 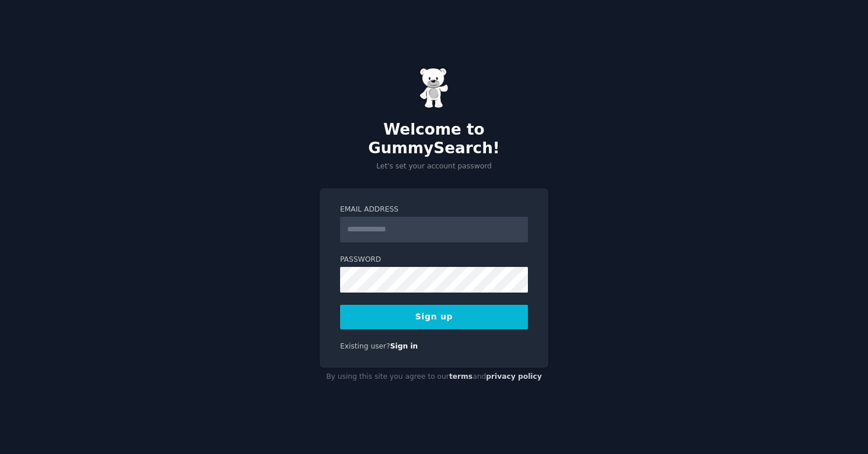 I want to click on h2: Welcome to GummySearch!, so click(x=434, y=138).